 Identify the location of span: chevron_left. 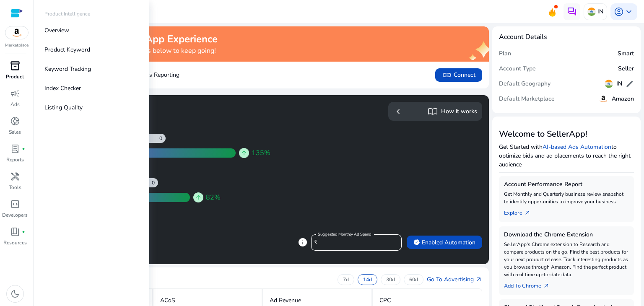
(398, 111).